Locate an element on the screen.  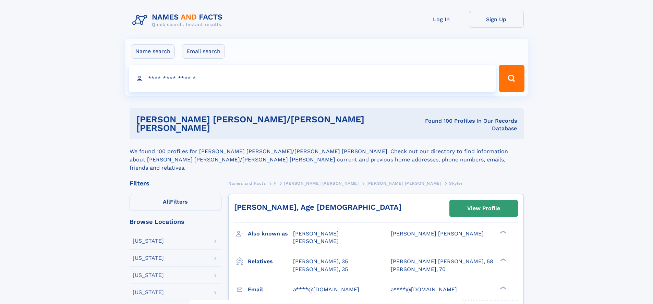
div: Found 100 Profiles In Our Records Database is located at coordinates (463, 125).